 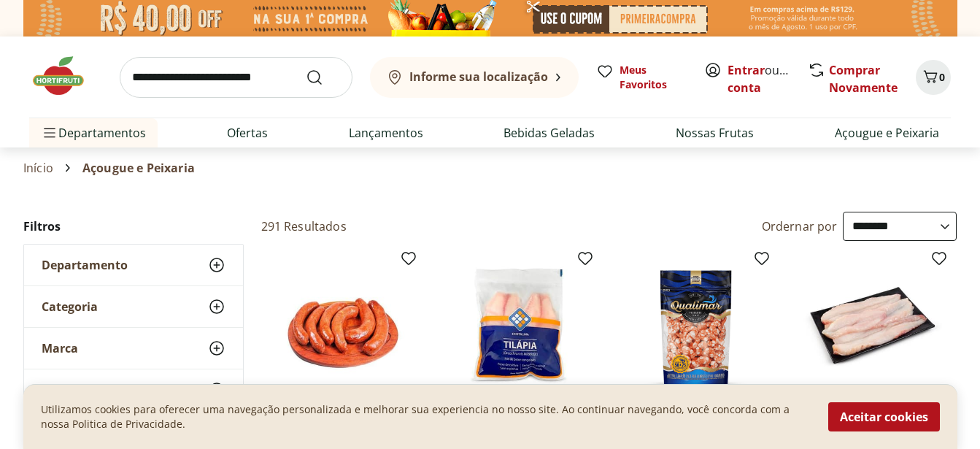 I want to click on button: Preço, so click(x=133, y=390).